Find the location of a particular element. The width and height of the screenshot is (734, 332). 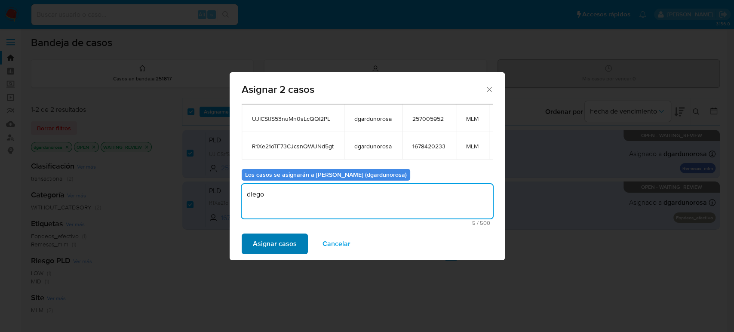

span: Asignar 2 casos is located at coordinates (363, 89).